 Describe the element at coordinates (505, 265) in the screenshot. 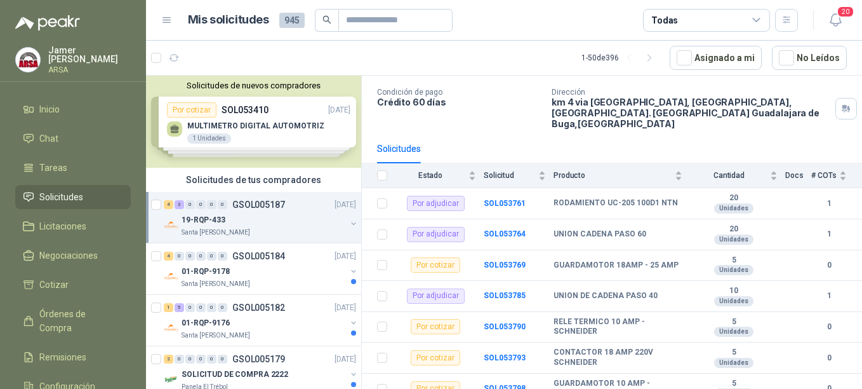

I see `b: SOL053769` at that location.